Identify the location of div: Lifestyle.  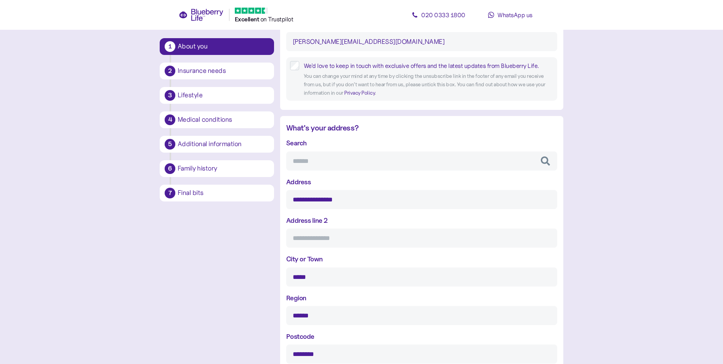
(223, 95).